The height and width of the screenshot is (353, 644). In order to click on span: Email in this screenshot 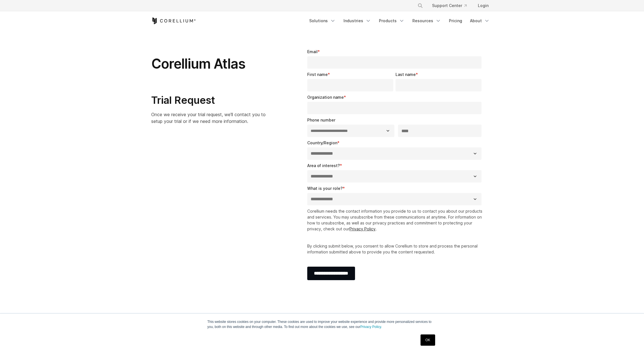, I will do `click(312, 51)`.